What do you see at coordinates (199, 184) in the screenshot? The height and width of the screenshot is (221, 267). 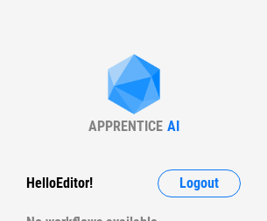 I see `span: Logout` at bounding box center [199, 184].